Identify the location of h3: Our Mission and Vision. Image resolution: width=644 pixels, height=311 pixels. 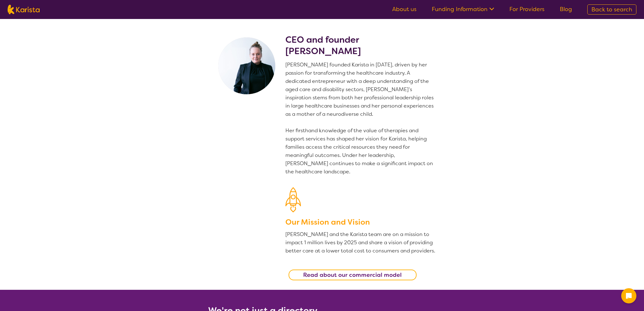
(361, 222).